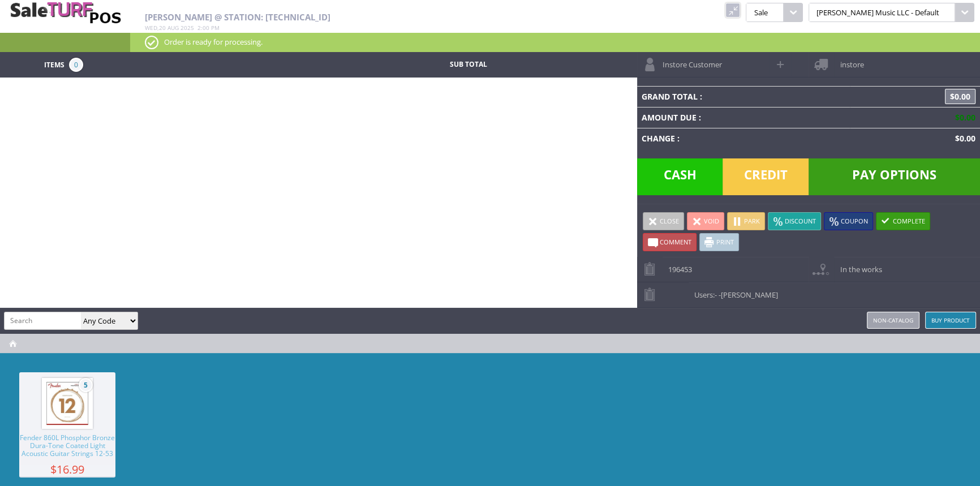 This screenshot has width=980, height=486. Describe the element at coordinates (733, 291) in the screenshot. I see `span: Users:` at that location.